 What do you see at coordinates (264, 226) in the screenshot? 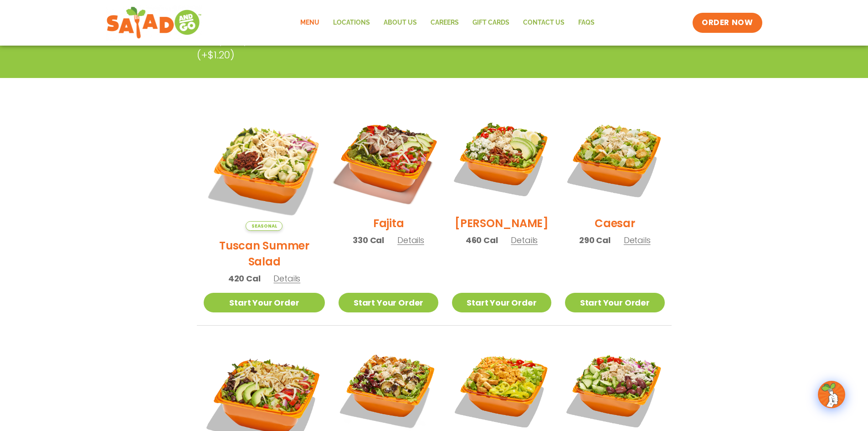
I see `span: Seasonal` at bounding box center [264, 226].